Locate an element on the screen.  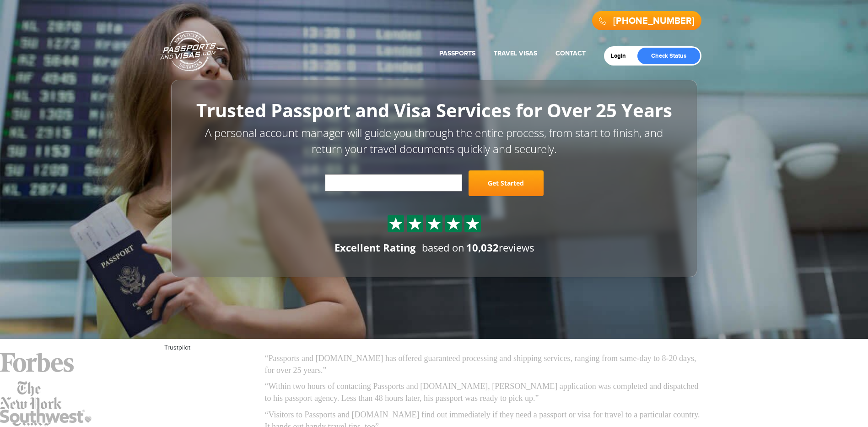
strong: 10,032 is located at coordinates (482, 247).